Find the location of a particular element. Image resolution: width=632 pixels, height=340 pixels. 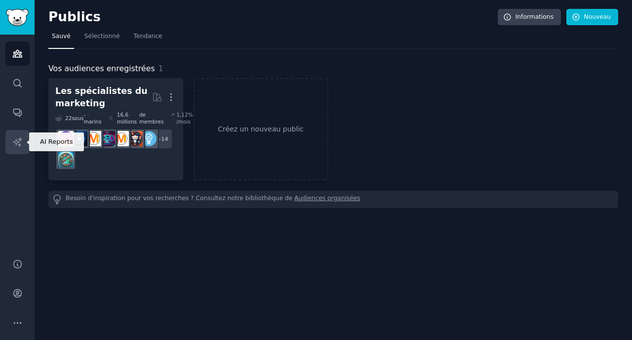

font: Informations is located at coordinates (534, 17).